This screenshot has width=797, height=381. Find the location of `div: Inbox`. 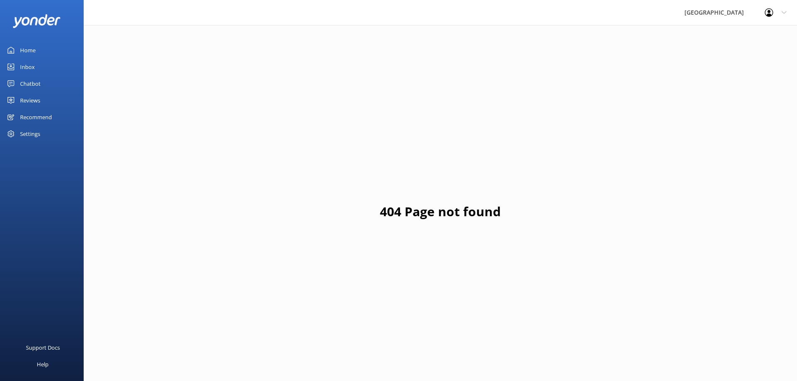

div: Inbox is located at coordinates (27, 67).